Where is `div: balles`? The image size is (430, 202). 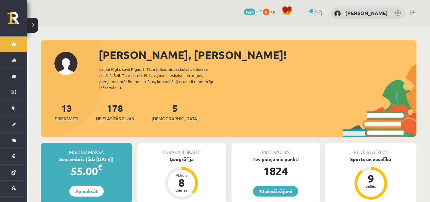 div: balles is located at coordinates (371, 186).